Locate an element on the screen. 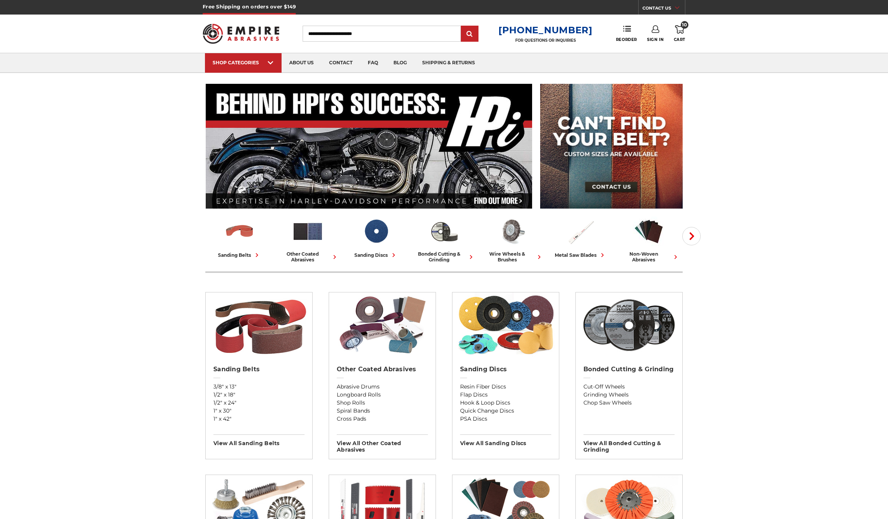 This screenshot has height=519, width=888. a: metal saw blades is located at coordinates (580, 237).